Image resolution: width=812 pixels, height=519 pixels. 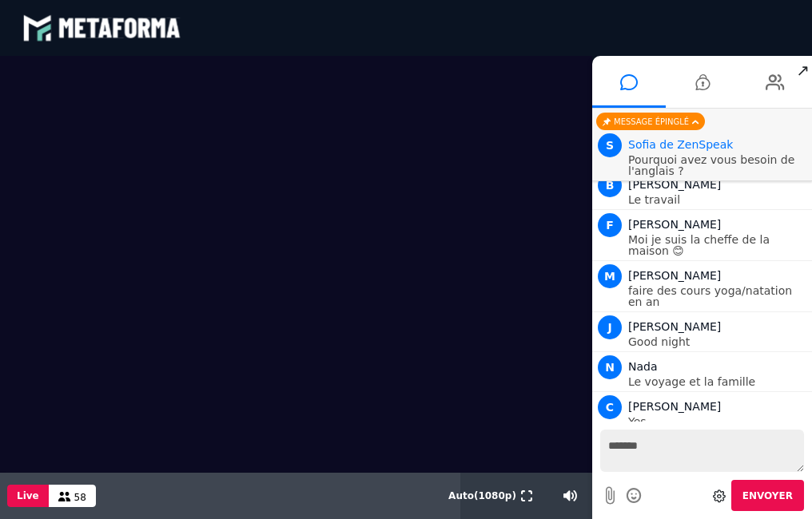 What do you see at coordinates (610, 407) in the screenshot?
I see `span: C` at bounding box center [610, 407].